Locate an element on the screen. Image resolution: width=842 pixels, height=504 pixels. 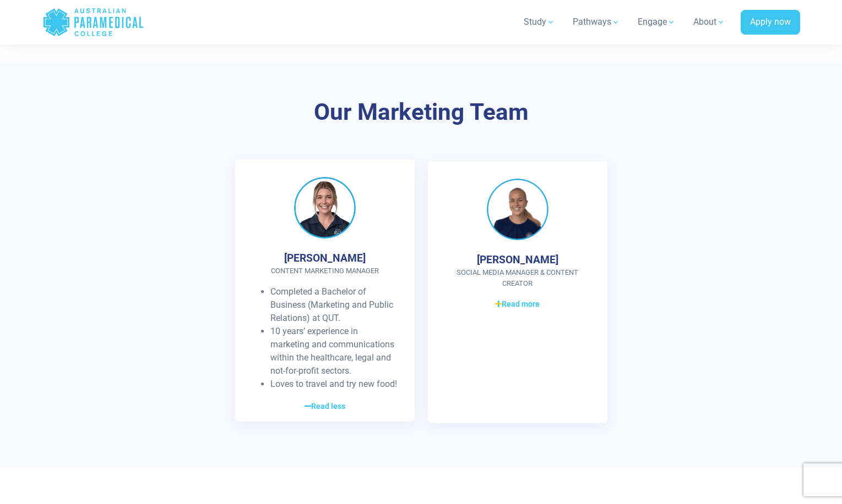
div: Completed a Bachelor of Business (Marketing and Public Relations) at QUT. is located at coordinates (334, 306).